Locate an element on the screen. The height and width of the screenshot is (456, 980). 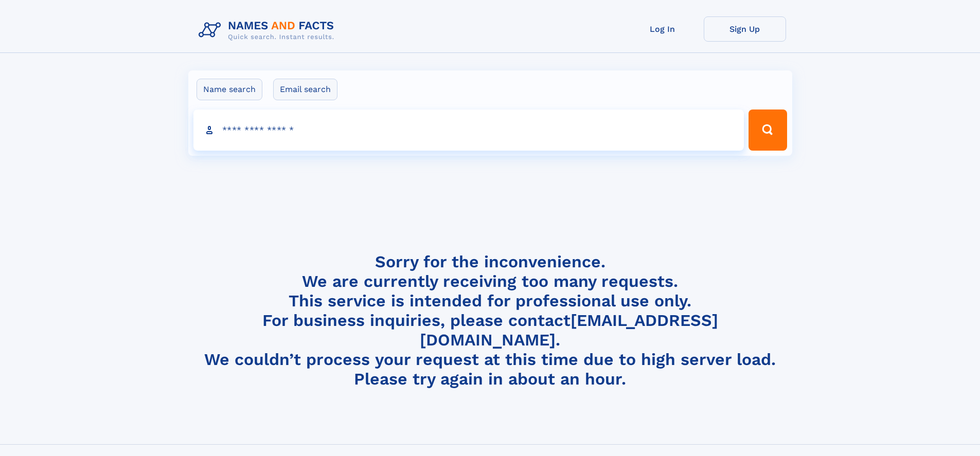
a: Sign Up is located at coordinates (745, 29).